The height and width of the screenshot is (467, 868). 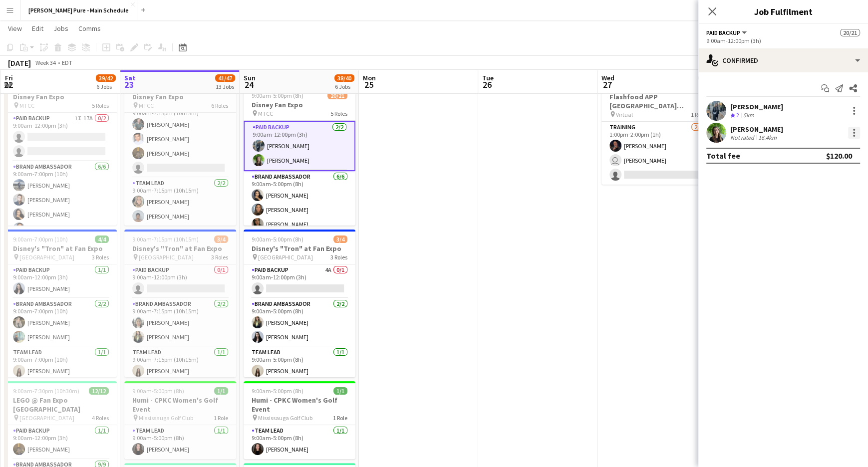 I want to click on span: 24, so click(x=249, y=85).